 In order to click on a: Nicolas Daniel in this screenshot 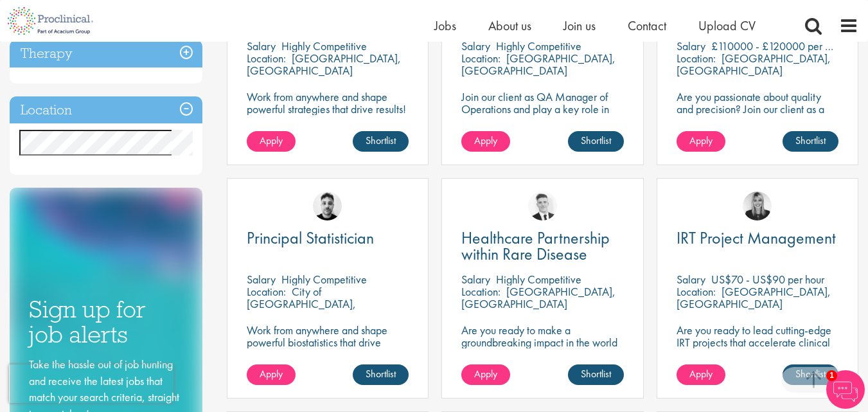, I will do `click(542, 206)`.